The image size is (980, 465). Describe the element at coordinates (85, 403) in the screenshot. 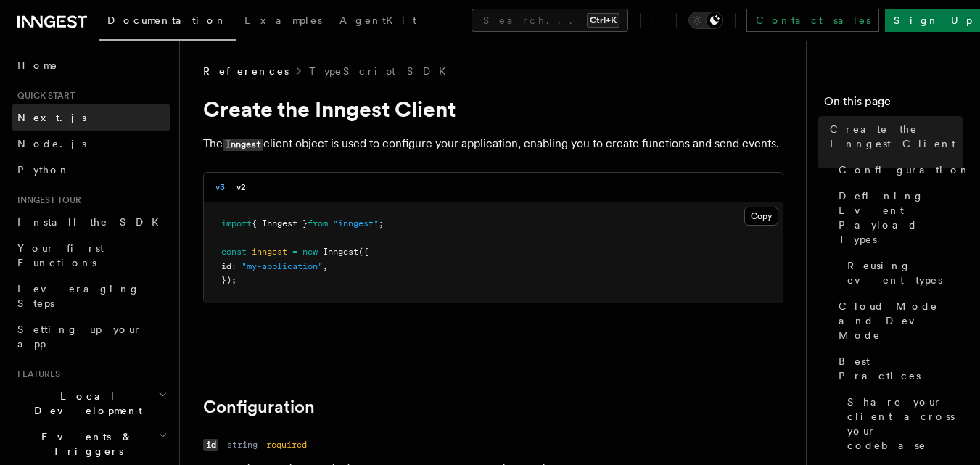

I see `span: Local Development` at that location.